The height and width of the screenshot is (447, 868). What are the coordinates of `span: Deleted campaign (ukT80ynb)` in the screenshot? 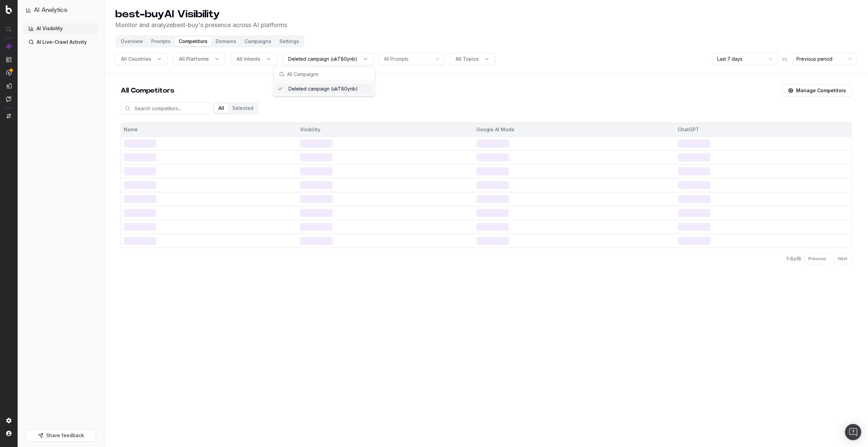 It's located at (322, 59).